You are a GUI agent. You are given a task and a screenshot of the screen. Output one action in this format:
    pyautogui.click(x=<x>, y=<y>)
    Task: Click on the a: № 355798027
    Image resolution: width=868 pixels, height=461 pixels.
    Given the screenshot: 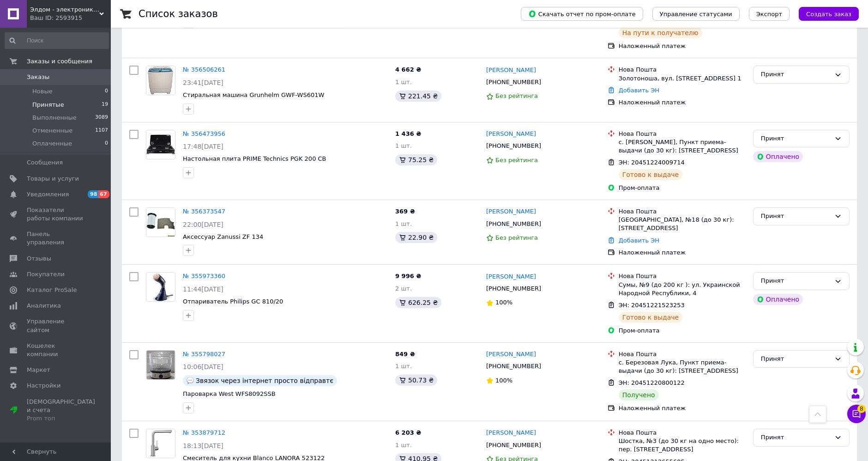 What is the action you would take?
    pyautogui.click(x=204, y=354)
    